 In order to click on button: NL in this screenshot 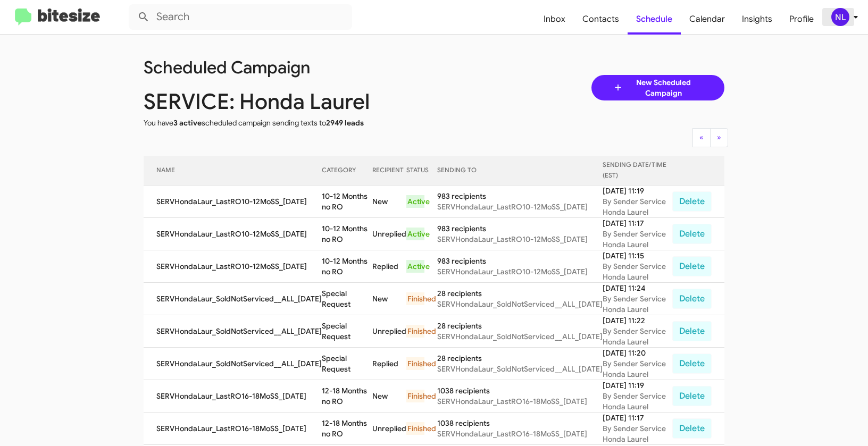, I will do `click(839, 17)`.